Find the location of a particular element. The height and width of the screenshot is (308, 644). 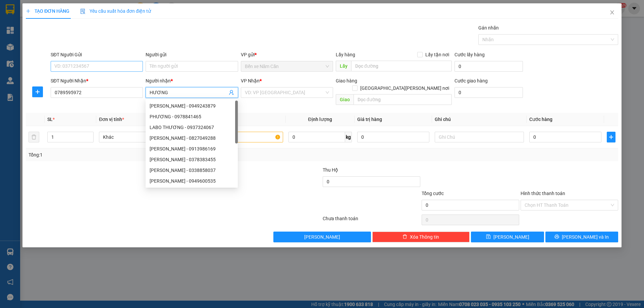

span: save is located at coordinates (488, 237).